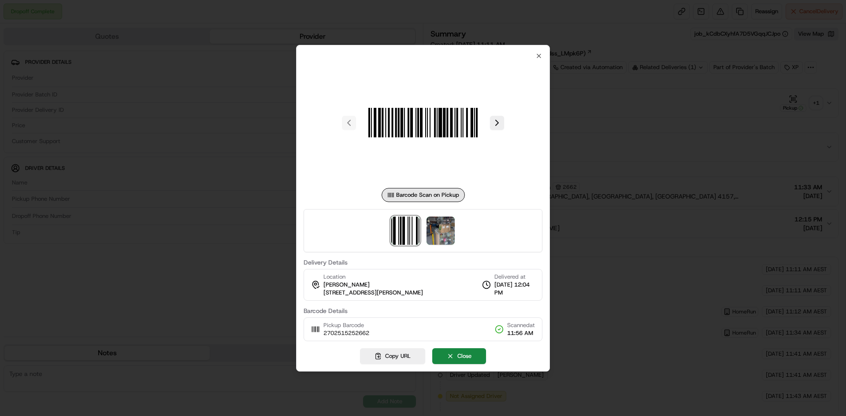 This screenshot has width=846, height=416. I want to click on span: Location, so click(335, 277).